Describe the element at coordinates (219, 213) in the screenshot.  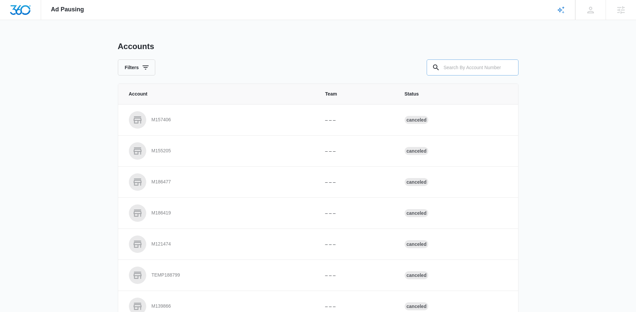
I see `a: M186419` at that location.